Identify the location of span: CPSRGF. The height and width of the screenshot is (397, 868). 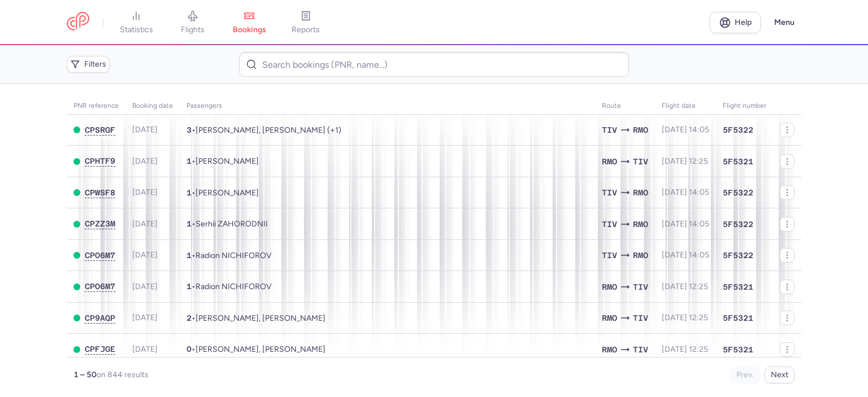
(100, 130).